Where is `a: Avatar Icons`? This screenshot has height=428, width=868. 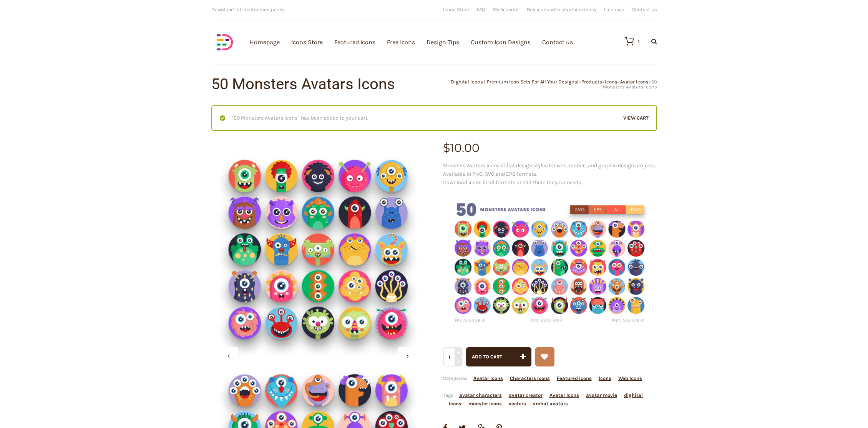
a: Avatar Icons is located at coordinates (634, 81).